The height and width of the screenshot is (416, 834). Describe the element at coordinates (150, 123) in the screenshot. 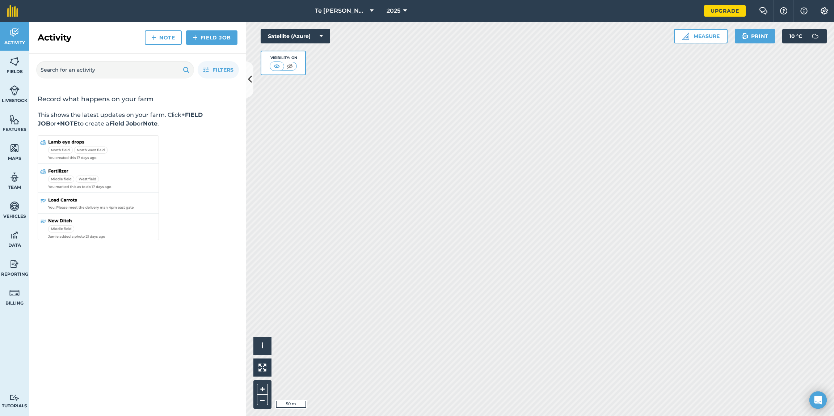

I see `strong: Note` at that location.